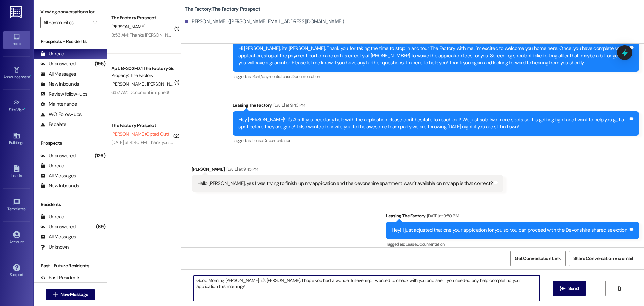 Image resolution: width=644 pixels, height=306 pixels. What do you see at coordinates (17, 238) in the screenshot?
I see `a: Account` at bounding box center [17, 238].